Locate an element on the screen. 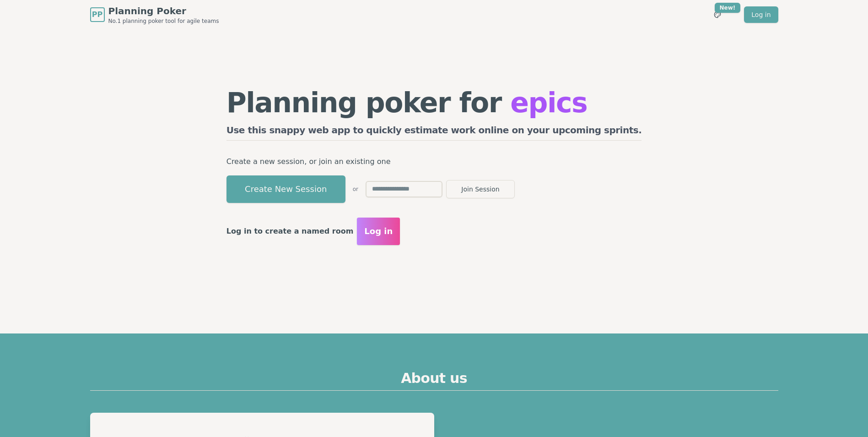 The image size is (868, 437). span: Log in is located at coordinates (378, 231).